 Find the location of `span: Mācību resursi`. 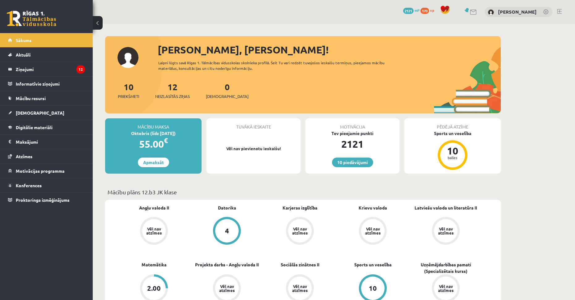

span: Mācību resursi is located at coordinates (31, 98).